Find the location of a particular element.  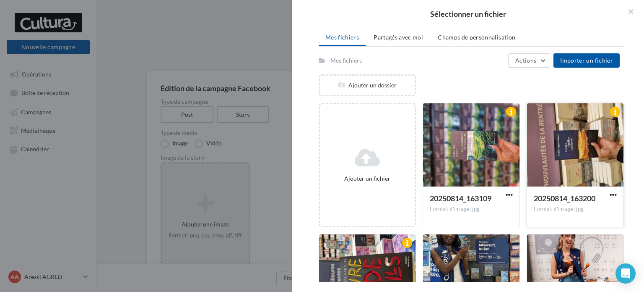

span: Partagés avec moi is located at coordinates (399, 37).